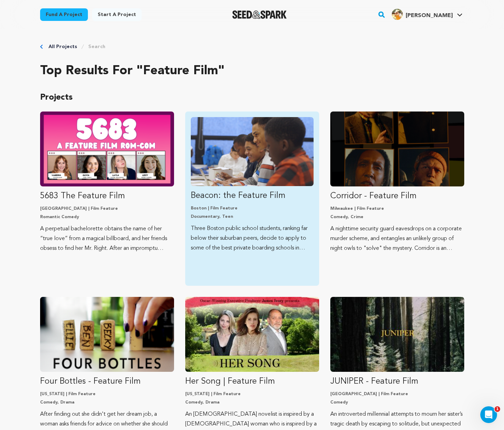  What do you see at coordinates (397, 402) in the screenshot?
I see `p: Comedy` at bounding box center [397, 402].